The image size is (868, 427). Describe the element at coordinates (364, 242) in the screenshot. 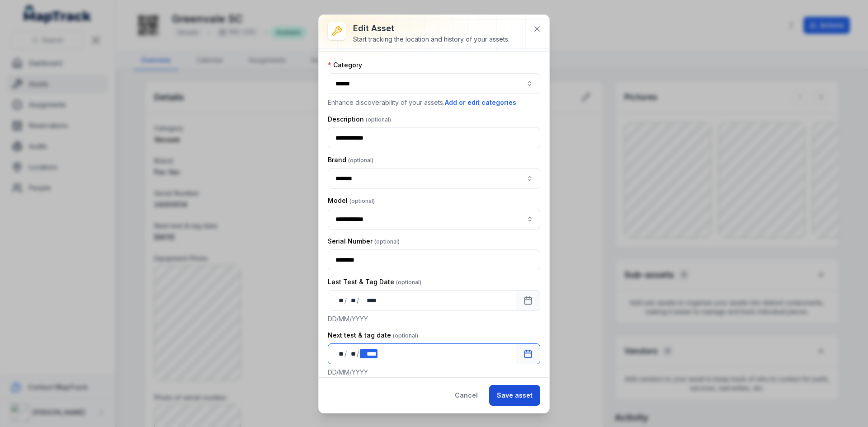

I see `label: Serial Number` at that location.